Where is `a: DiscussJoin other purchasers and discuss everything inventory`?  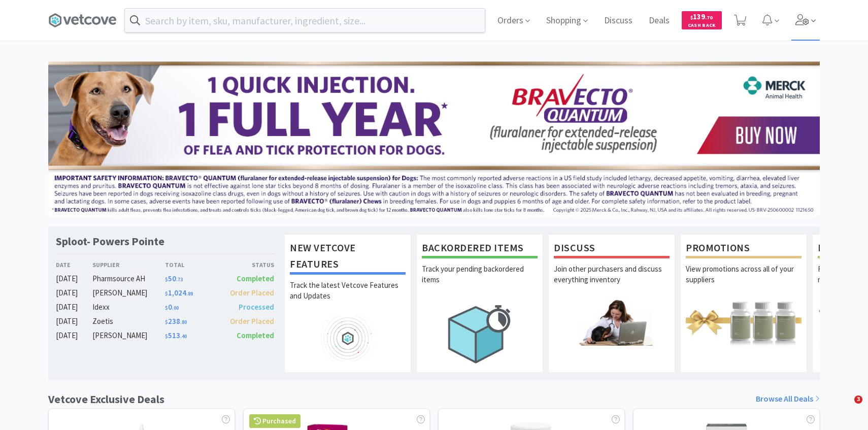
a: DiscussJoin other purchasers and discuss everything inventory is located at coordinates (612, 303).